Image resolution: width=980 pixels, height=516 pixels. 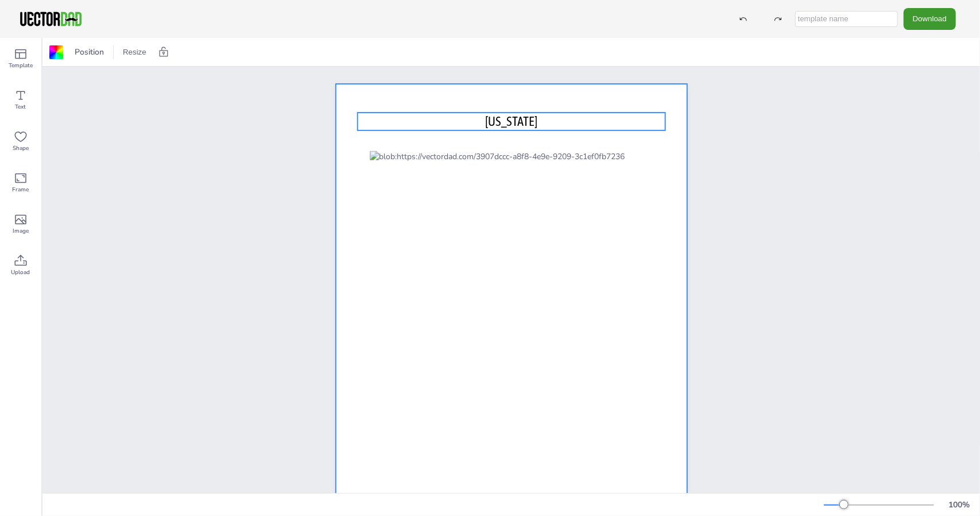 I want to click on span: Text, so click(x=21, y=107).